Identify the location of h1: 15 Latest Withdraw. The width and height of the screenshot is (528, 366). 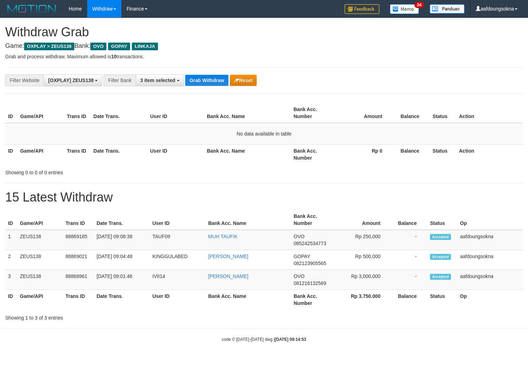
(264, 197).